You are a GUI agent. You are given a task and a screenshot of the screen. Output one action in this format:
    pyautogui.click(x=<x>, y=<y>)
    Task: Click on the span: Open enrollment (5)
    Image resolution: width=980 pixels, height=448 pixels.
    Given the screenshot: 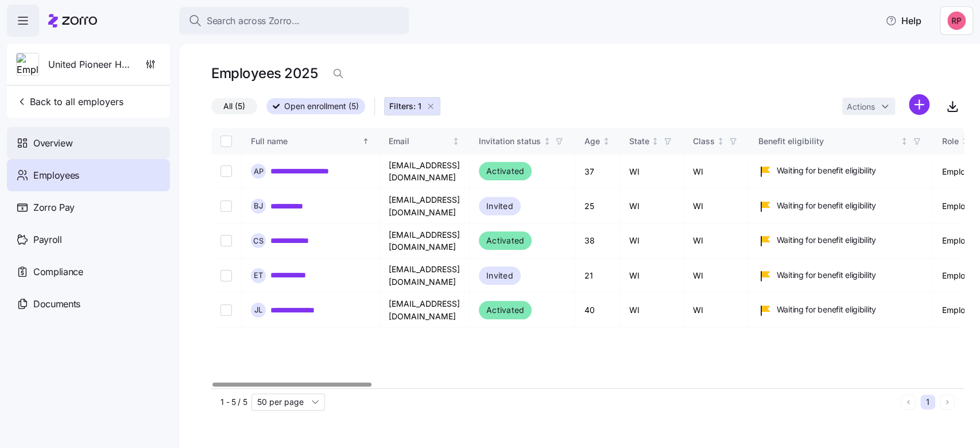 What is the action you would take?
    pyautogui.click(x=321, y=106)
    